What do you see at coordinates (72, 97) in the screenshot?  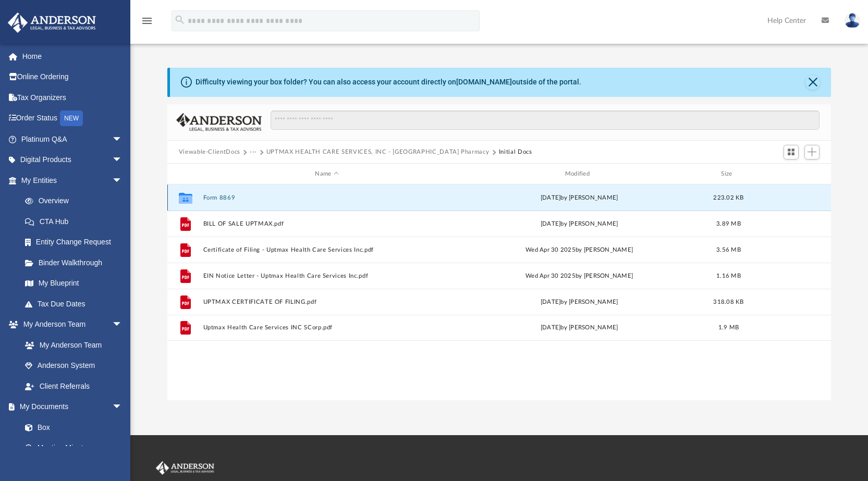 I see `a: Tax Organizers` at bounding box center [72, 97].